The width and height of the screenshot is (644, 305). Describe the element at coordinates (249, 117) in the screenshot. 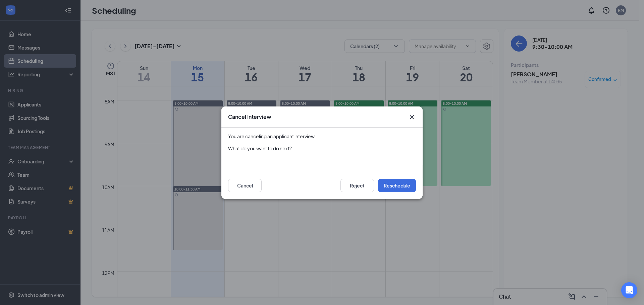

I see `h3: Cancel Interview` at that location.